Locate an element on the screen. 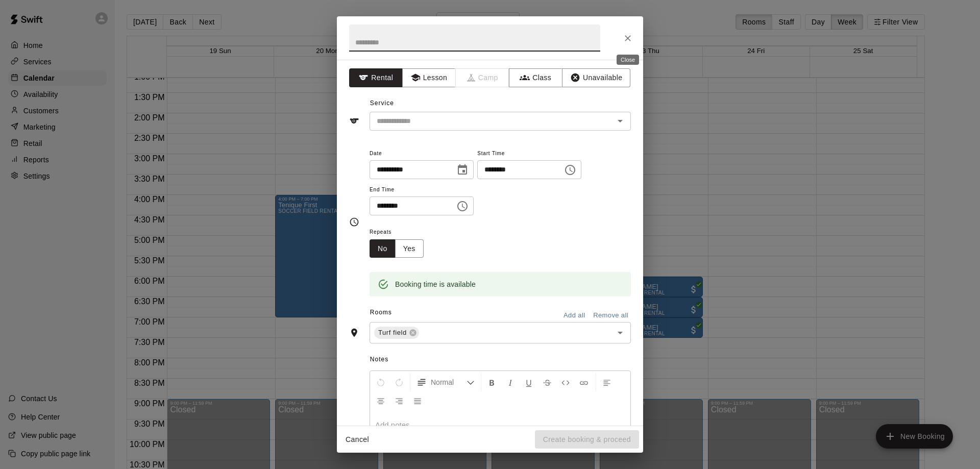 The height and width of the screenshot is (469, 980). button: Remove all is located at coordinates (610, 315).